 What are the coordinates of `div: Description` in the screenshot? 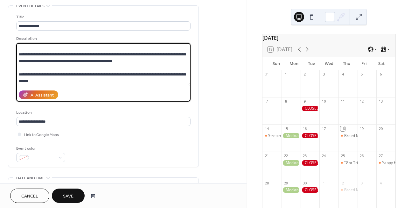 It's located at (103, 39).